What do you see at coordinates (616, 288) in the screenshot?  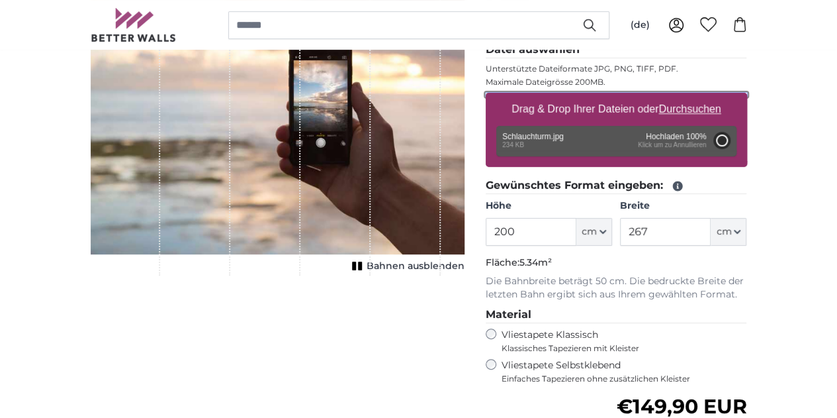 I see `p: Die Bahnbreite beträgt 50 cm. Die bedruckte Breite der letzten Bahn ergibt sich aus Ihrem gewählt...` at bounding box center [616, 288].